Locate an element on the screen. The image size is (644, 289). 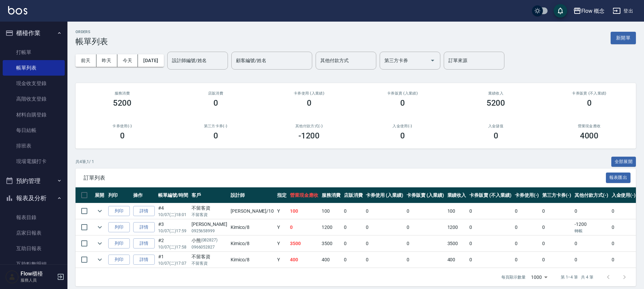
h3: 服務消費 is located at coordinates (122, 93).